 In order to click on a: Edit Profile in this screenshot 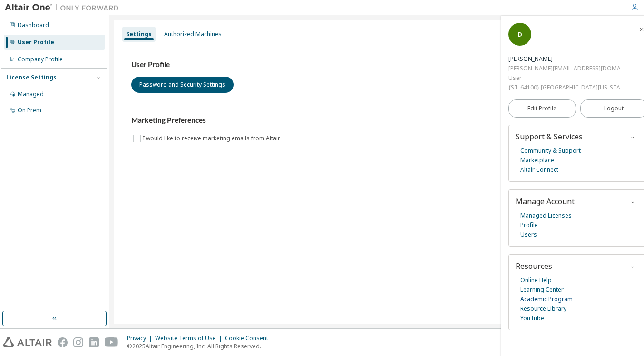, I will do `click(542, 109)`.